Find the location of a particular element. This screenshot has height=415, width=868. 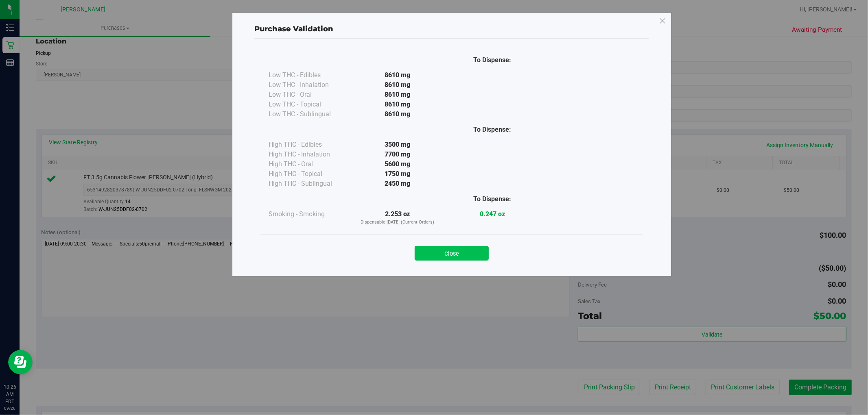

div: 2.253 oz is located at coordinates (397, 218).